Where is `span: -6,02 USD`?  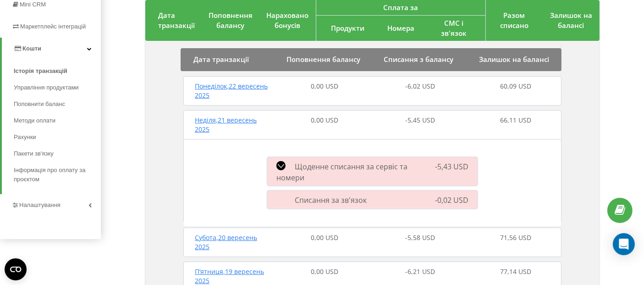 span: -6,02 USD is located at coordinates (420, 86).